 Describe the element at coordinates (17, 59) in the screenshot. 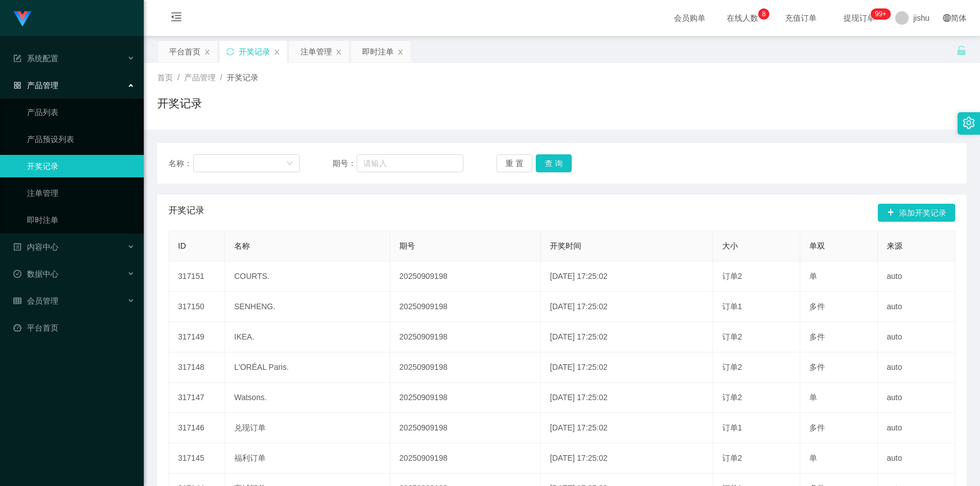

I see `i: 图标: form` at that location.